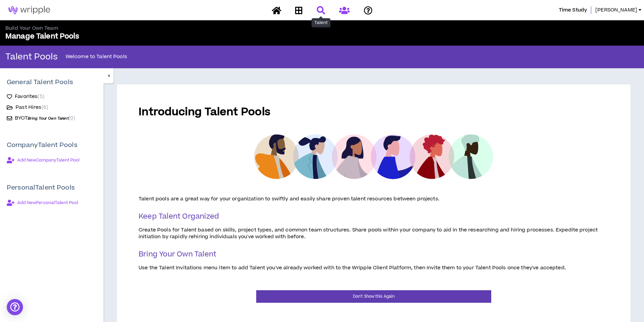 This screenshot has width=644, height=322. Describe the element at coordinates (52, 145) in the screenshot. I see `p: Company Talent Pools` at that location.